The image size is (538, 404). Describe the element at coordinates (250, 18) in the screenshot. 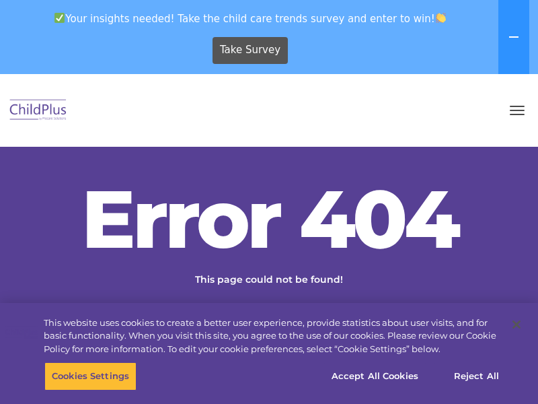

I see `span: Your insights needed! Take the child care trends survey and enter to win!` at that location.